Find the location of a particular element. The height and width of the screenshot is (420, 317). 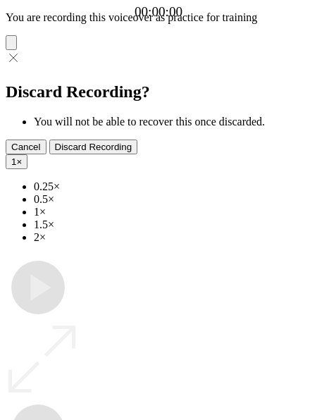

span: 1 is located at coordinates (13, 162).